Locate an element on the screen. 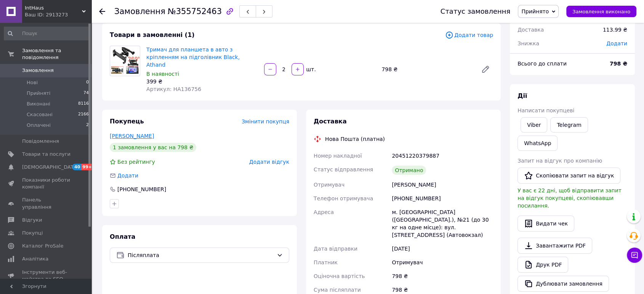 The height and width of the screenshot is (294, 644). span: Аналітика is located at coordinates (35, 259).